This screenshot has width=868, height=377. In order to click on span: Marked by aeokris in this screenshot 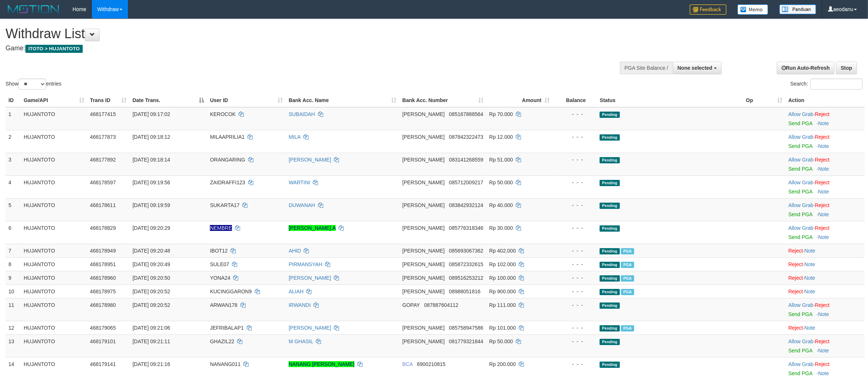, I will do `click(627, 251)`.